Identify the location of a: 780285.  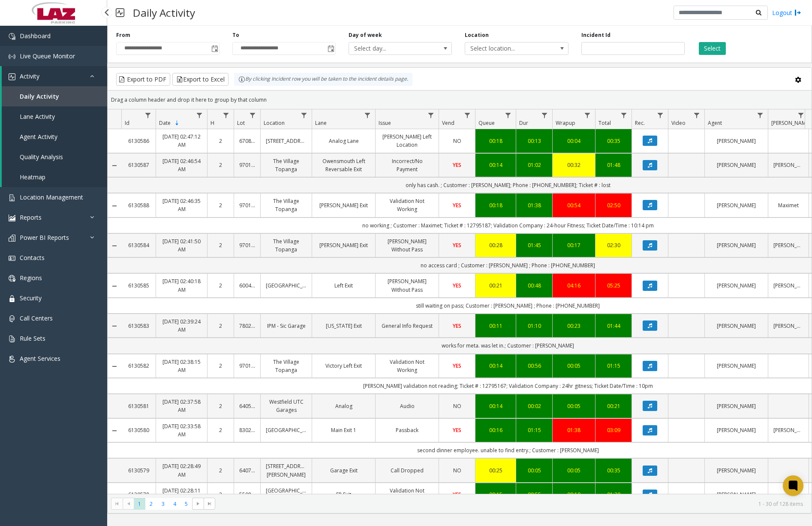
(247, 325).